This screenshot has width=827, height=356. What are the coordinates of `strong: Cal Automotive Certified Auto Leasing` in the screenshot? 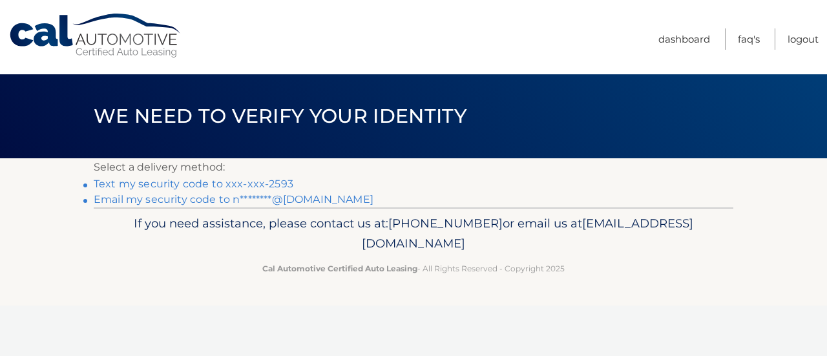 It's located at (340, 268).